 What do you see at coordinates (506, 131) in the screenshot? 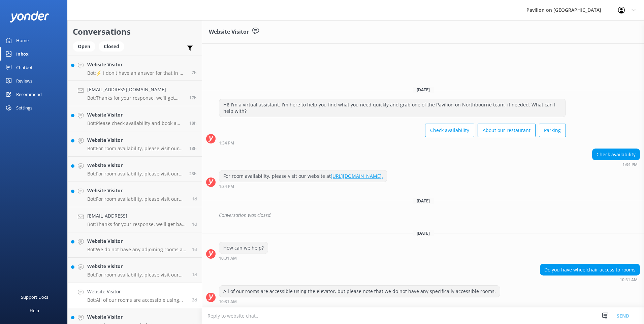
I see `button: About our restaurant` at bounding box center [506, 131].